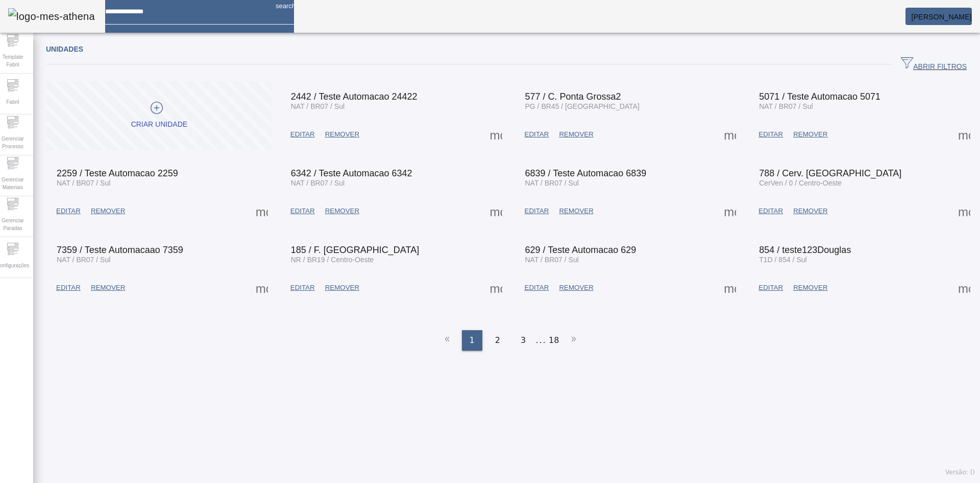 This screenshot has width=980, height=483. I want to click on span: ABRIR FILTROS, so click(934, 65).